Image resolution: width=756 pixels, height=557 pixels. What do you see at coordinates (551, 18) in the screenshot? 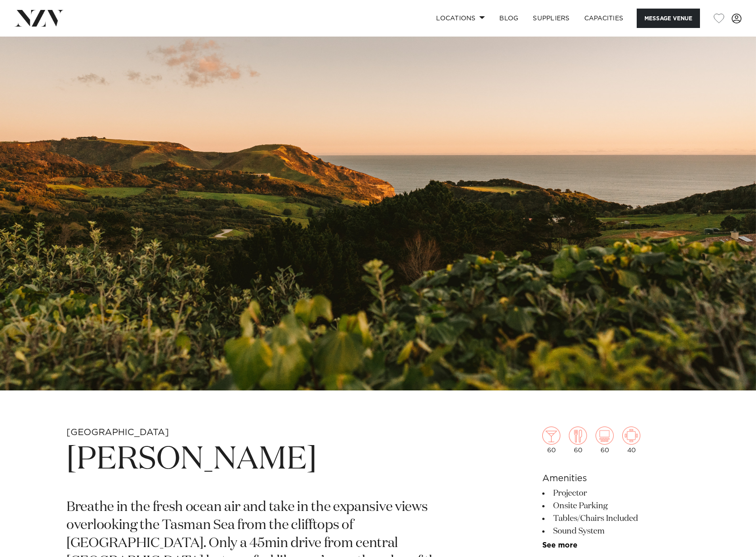
I see `a: SUPPLIERS` at bounding box center [551, 18].